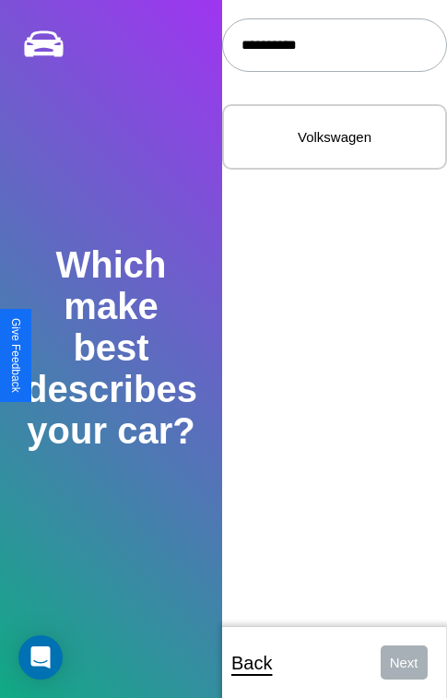 The height and width of the screenshot is (698, 447). Describe the element at coordinates (16, 355) in the screenshot. I see `div: Give Feedback` at that location.